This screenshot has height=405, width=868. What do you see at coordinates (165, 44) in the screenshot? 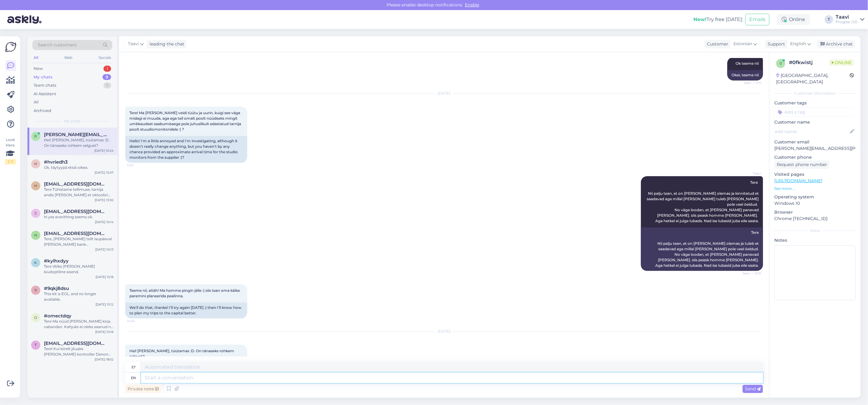
I see `div: leading the chat` at bounding box center [165, 44].